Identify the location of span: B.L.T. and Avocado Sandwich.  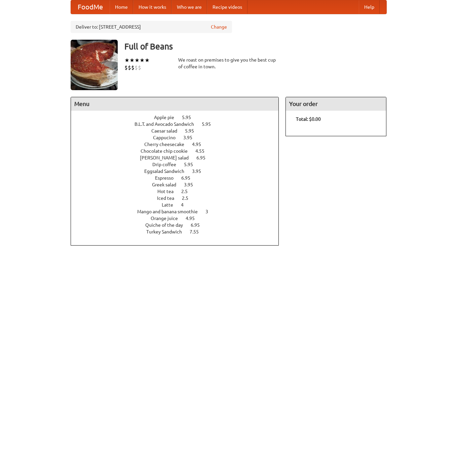
(167, 124).